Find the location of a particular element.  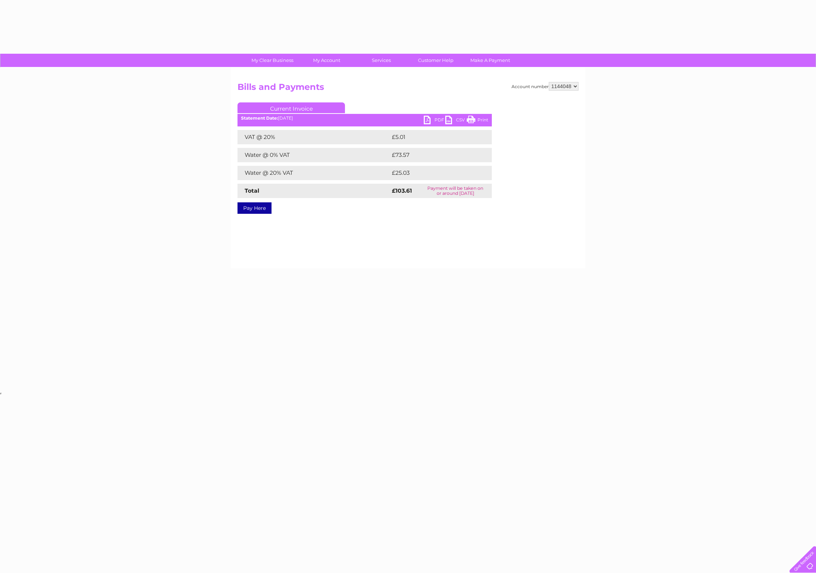

a: Print is located at coordinates (477, 121).